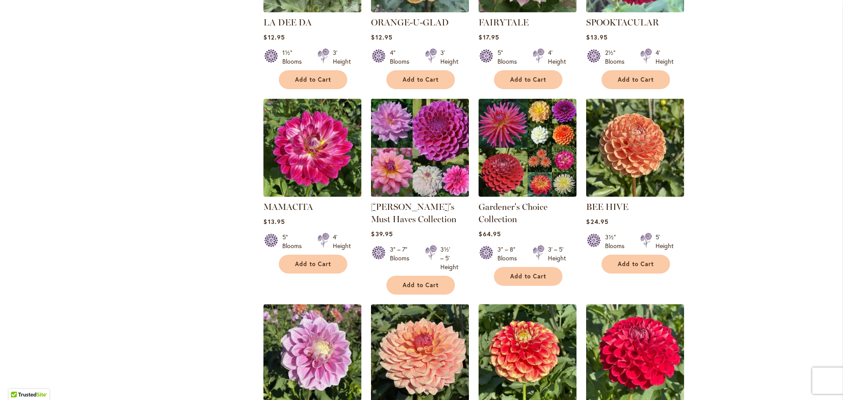 The image size is (843, 400). What do you see at coordinates (597, 221) in the screenshot?
I see `span: $24.95` at bounding box center [597, 221].